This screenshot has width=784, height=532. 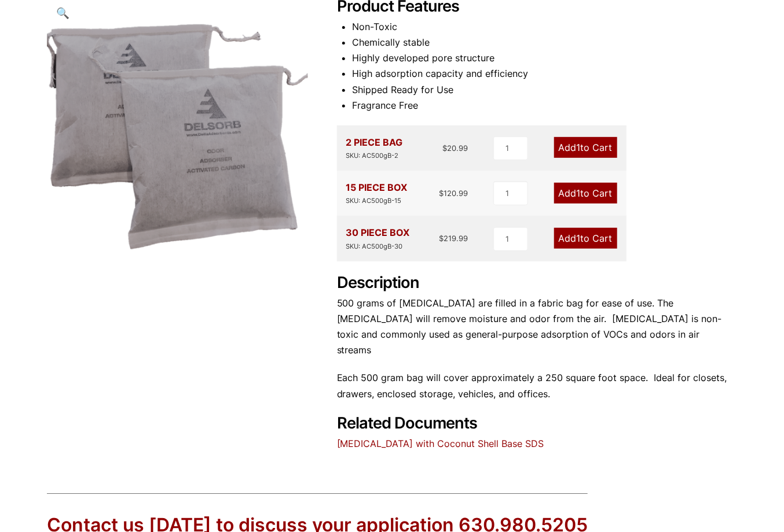 I want to click on li: Shipped Ready for Use, so click(x=544, y=90).